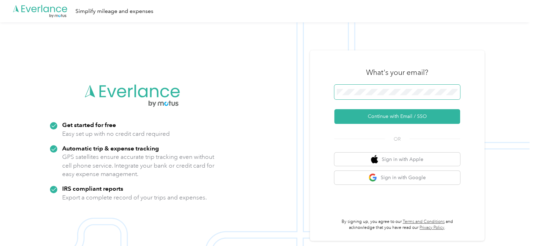 Image resolution: width=533 pixels, height=246 pixels. I want to click on span: OR, so click(397, 139).